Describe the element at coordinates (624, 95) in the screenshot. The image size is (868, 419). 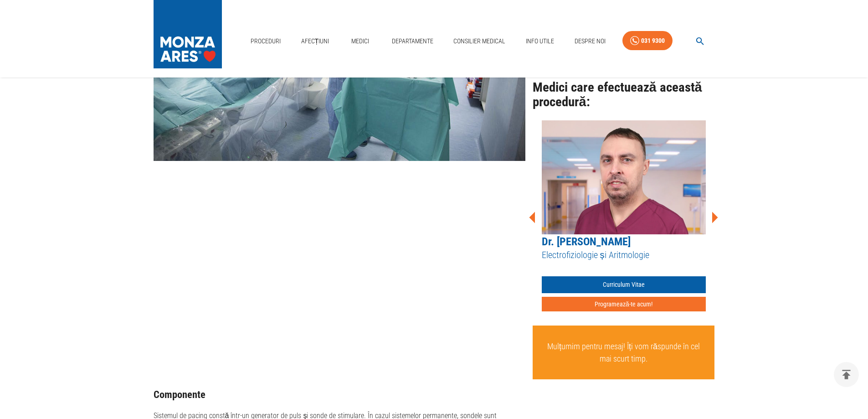
I see `h2: Medici care efectuează această procedură:` at that location.